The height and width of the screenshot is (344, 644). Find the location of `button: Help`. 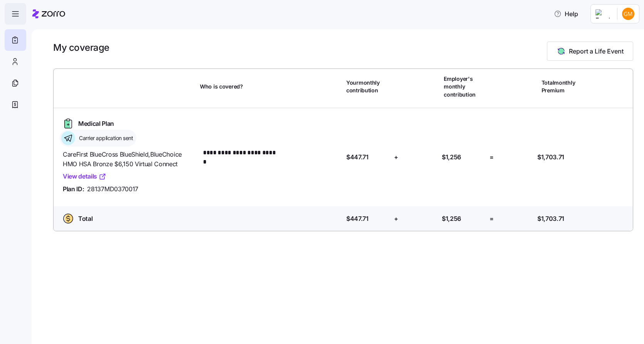

button: Help is located at coordinates (566, 14).